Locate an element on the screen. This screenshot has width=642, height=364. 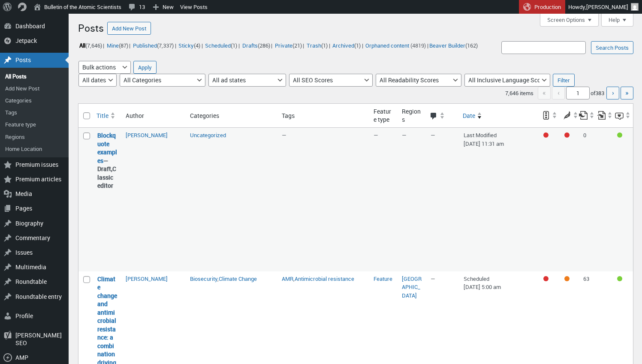
span: (4) is located at coordinates (197, 45).